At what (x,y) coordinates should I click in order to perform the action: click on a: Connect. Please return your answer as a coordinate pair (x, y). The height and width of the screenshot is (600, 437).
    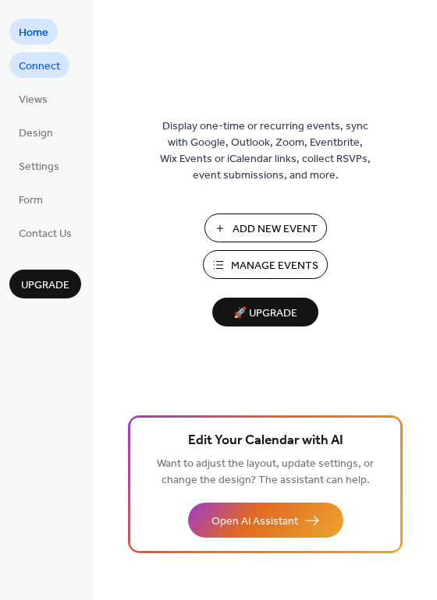
    Looking at the image, I should click on (39, 65).